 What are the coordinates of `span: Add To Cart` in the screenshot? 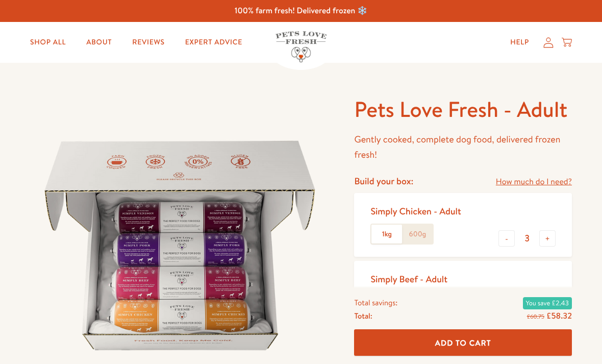 It's located at (463, 341).